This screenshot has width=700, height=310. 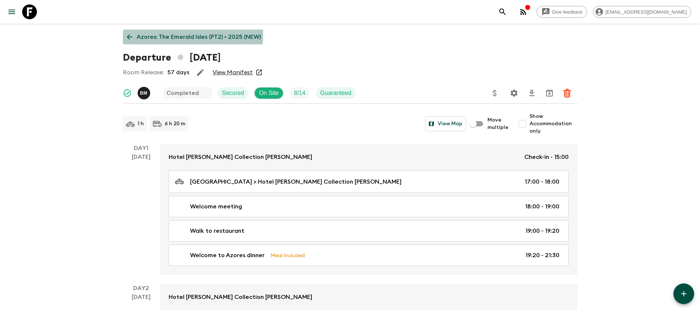 What do you see at coordinates (12, 12) in the screenshot?
I see `button: menu` at bounding box center [12, 12].